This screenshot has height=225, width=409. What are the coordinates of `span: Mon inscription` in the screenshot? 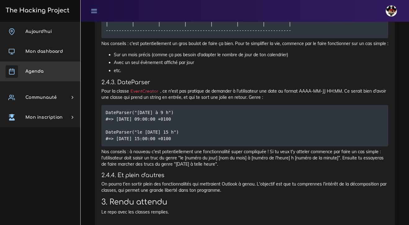 It's located at (44, 117).